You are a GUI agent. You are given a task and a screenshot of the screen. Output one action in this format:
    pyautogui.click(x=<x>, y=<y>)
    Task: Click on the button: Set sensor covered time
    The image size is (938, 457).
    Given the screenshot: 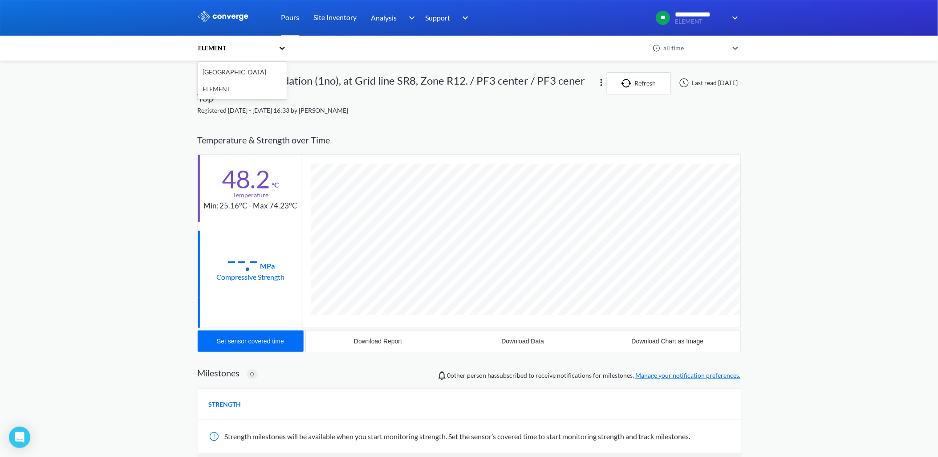 What is the action you would take?
    pyautogui.click(x=251, y=341)
    